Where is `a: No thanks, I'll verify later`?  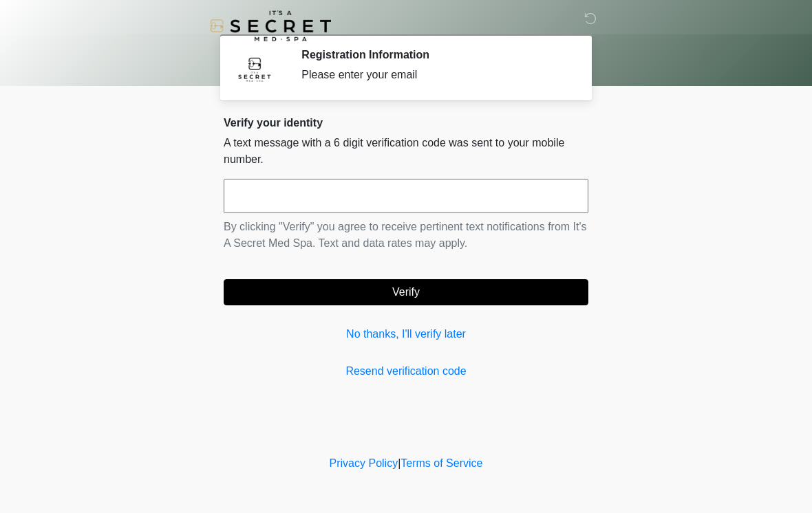 a: No thanks, I'll verify later is located at coordinates (406, 334).